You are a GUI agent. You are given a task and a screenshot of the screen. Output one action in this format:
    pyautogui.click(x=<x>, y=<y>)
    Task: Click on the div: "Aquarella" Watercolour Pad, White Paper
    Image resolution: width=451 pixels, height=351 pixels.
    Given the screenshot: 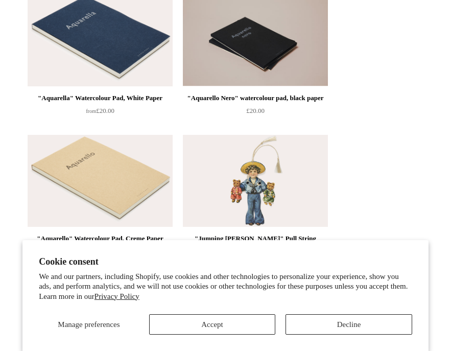 What is the action you would take?
    pyautogui.click(x=100, y=98)
    